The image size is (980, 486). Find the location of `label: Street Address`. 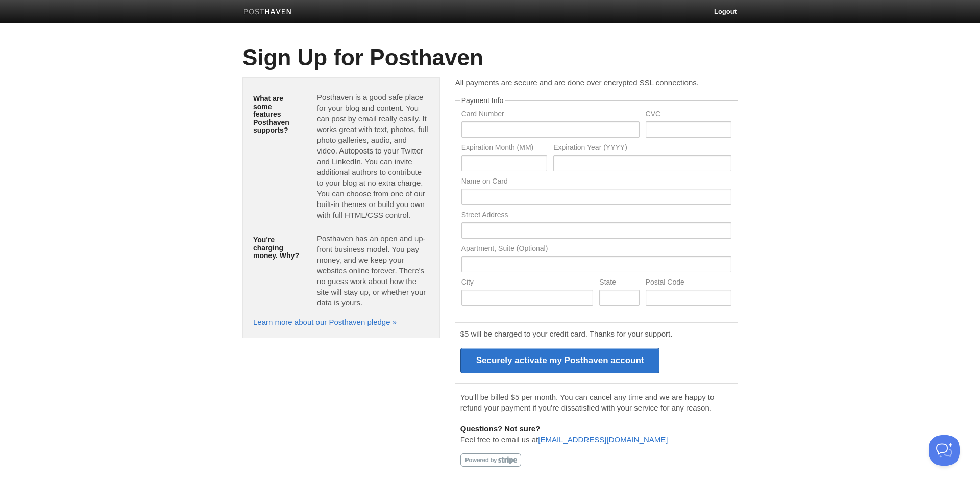

label: Street Address is located at coordinates (596, 216).